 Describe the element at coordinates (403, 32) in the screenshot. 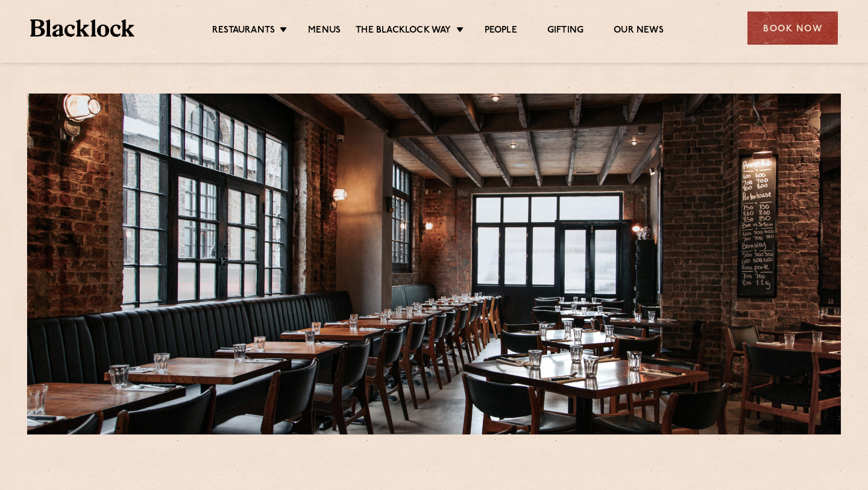

I see `a: The Blacklock Way` at that location.